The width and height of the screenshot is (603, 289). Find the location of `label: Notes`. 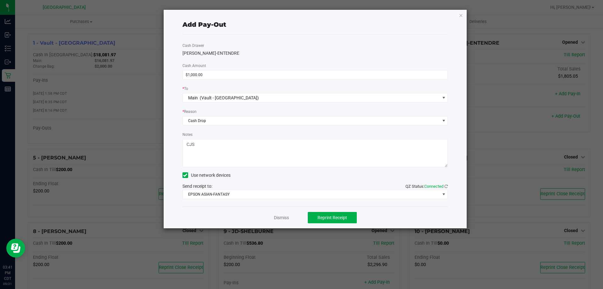

label: Notes is located at coordinates (187, 134).